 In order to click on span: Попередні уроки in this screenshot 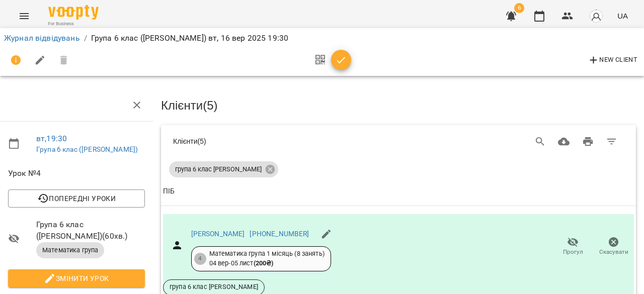, I will do `click(77, 199)`.